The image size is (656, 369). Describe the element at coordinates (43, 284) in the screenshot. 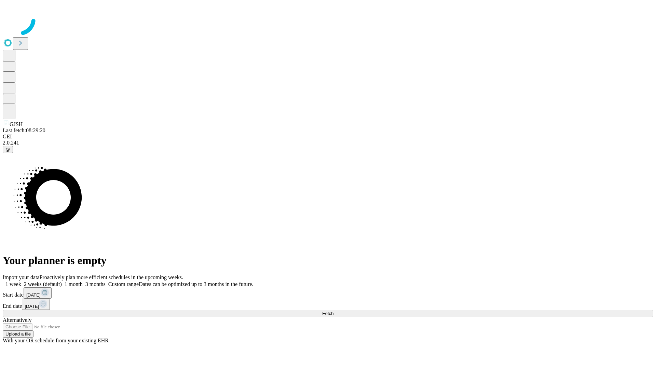

I see `span: 2 weeks (default)` at that location.